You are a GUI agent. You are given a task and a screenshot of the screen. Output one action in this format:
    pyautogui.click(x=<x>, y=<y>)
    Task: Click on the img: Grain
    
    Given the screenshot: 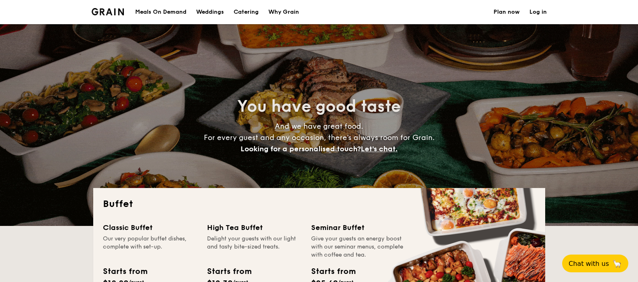 What is the action you would take?
    pyautogui.click(x=108, y=12)
    